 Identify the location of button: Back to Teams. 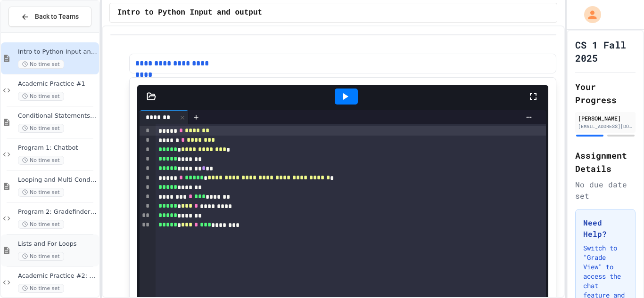
(50, 17).